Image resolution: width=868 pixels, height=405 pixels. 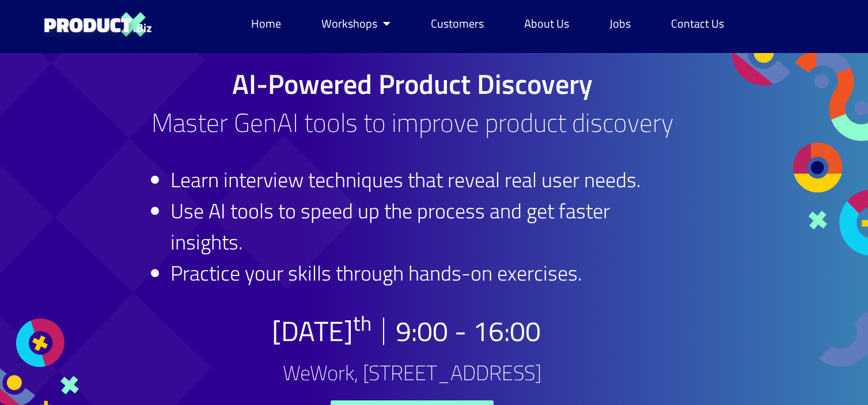 What do you see at coordinates (487, 24) in the screenshot?
I see `nav: Menu` at bounding box center [487, 24].